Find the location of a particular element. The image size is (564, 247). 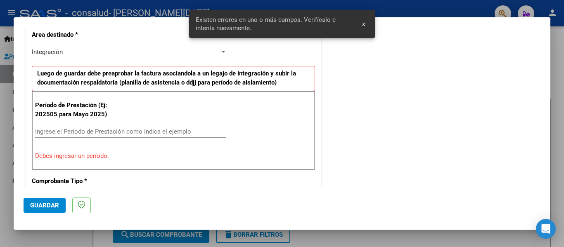

span: Integración is located at coordinates (47, 52).